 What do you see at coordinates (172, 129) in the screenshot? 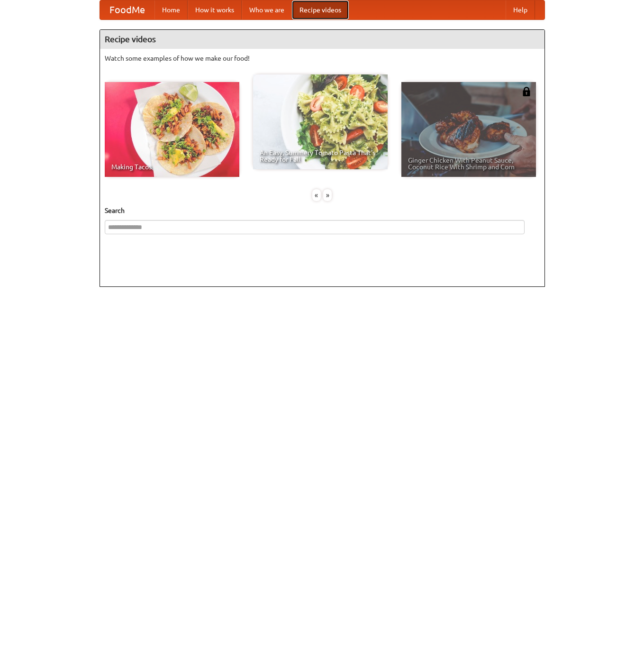
I see `a: Making Tacos` at bounding box center [172, 129].